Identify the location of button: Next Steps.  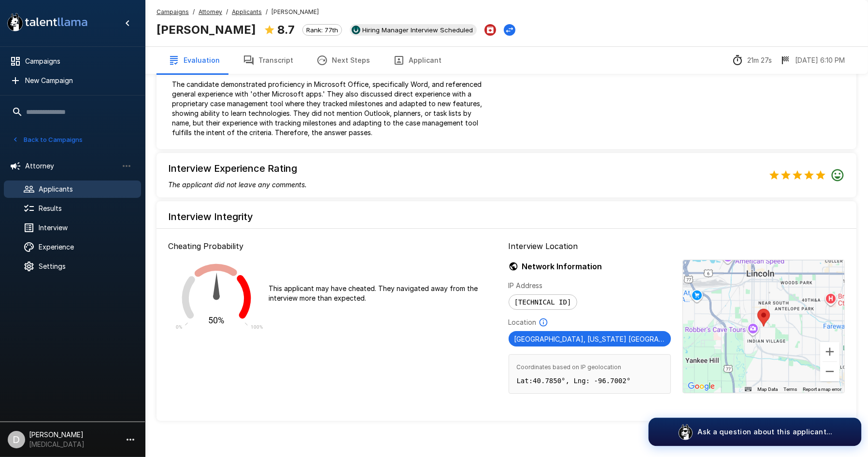
(343, 60).